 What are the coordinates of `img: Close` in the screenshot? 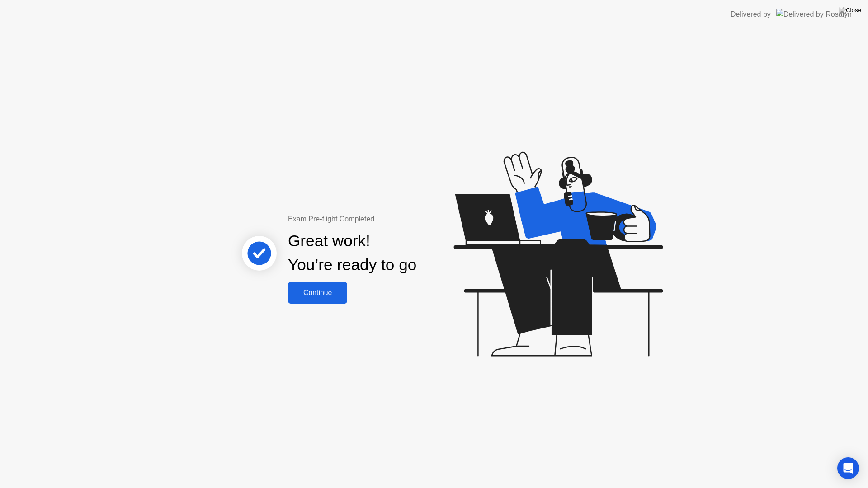 It's located at (850, 10).